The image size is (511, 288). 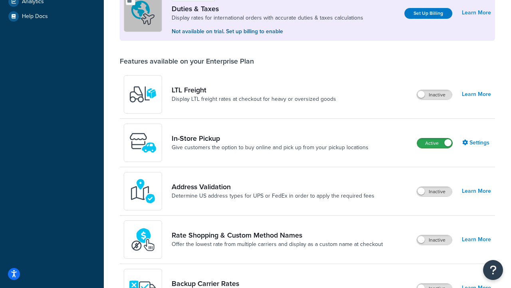 What do you see at coordinates (277, 244) in the screenshot?
I see `a: Offer the lowest rate from multiple carriers and display as a custom name at checkout` at bounding box center [277, 244].